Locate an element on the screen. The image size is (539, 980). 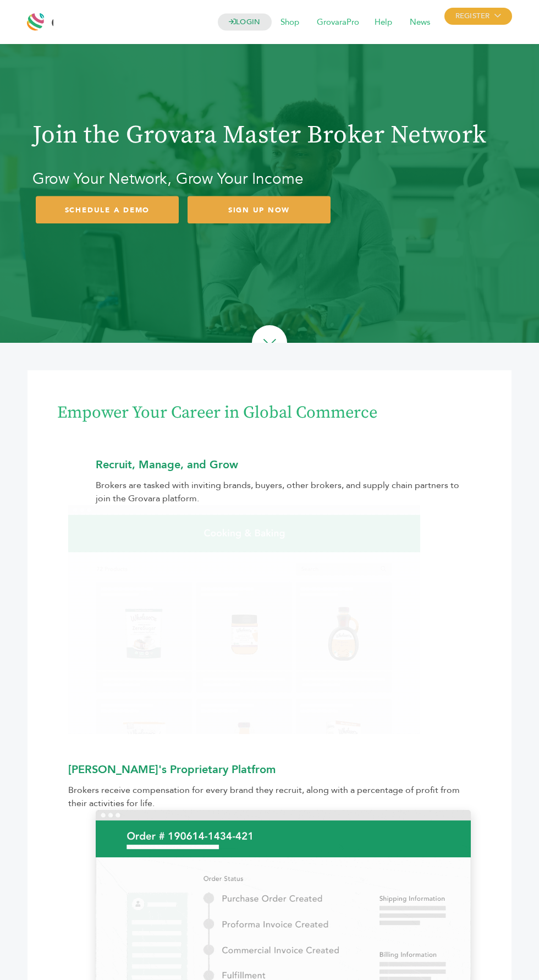
b: Recruit, Manage, and Grow is located at coordinates (167, 464).